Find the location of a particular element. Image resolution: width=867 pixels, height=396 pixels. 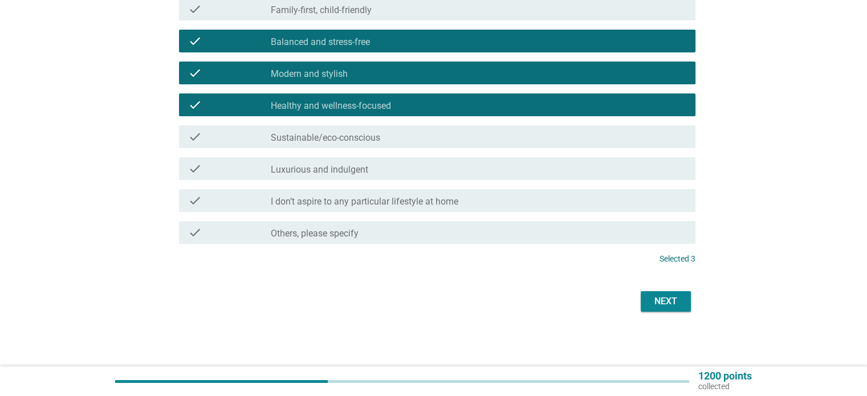

label: Balanced and stress-free is located at coordinates (320, 42).